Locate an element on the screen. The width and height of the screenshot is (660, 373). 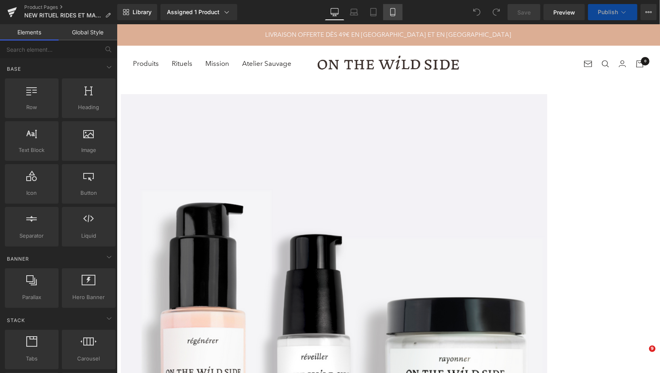
span: Heading is located at coordinates (88, 107).